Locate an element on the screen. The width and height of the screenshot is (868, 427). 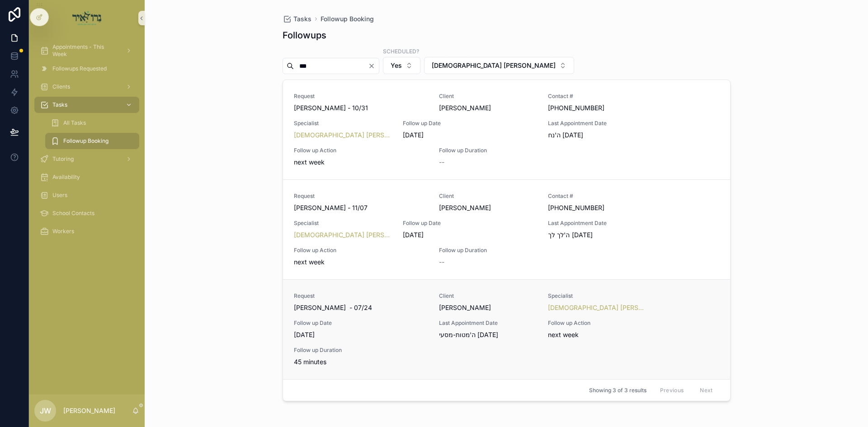
a: Users is located at coordinates (86, 195).